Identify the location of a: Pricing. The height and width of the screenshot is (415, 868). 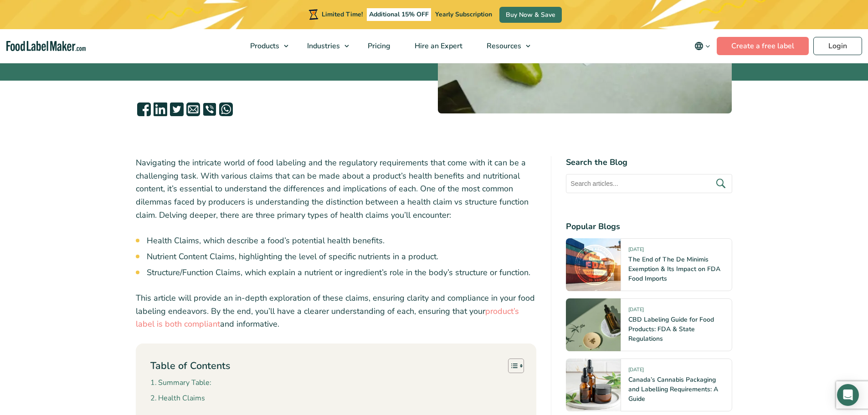
(378, 46).